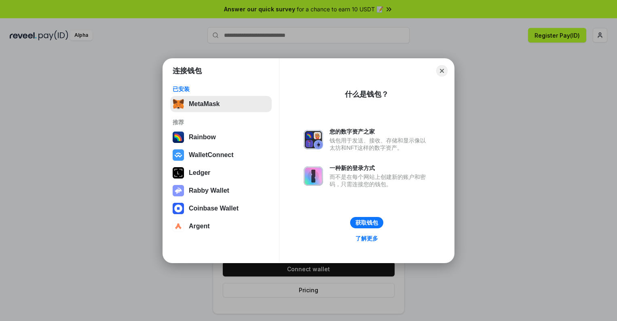 The width and height of the screenshot is (617, 321). I want to click on h1: 连接钱包, so click(187, 71).